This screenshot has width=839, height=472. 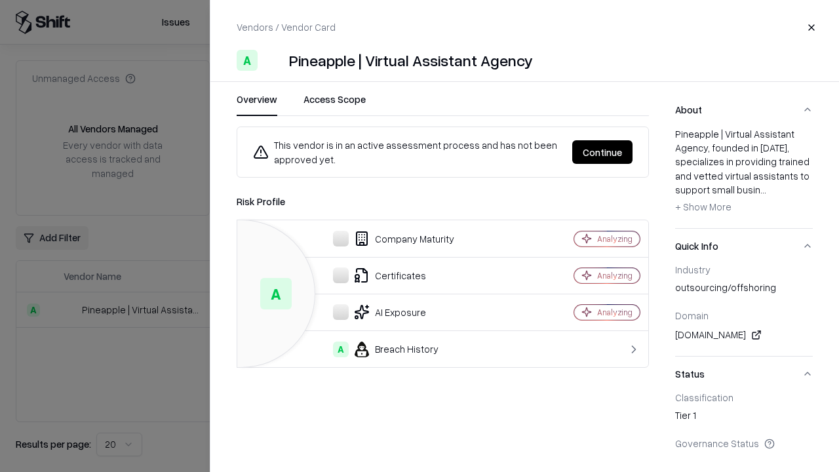 I want to click on button: Access Scope, so click(x=334, y=104).